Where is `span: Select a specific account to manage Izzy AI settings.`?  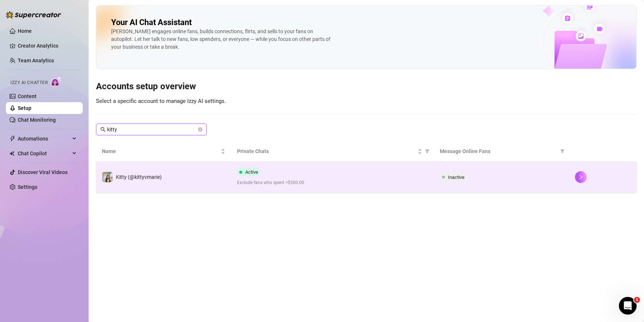
span: Select a specific account to manage Izzy AI settings. is located at coordinates (161, 101).